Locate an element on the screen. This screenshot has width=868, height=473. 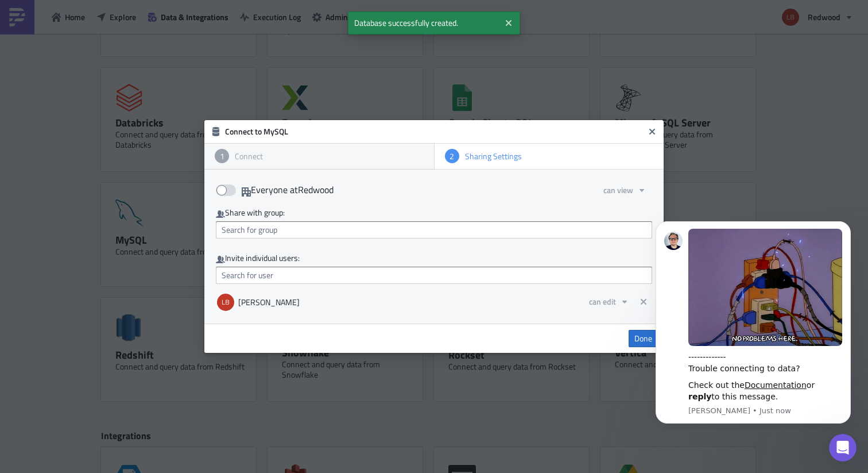
img: Profile image for Julian is located at coordinates (35, 30).